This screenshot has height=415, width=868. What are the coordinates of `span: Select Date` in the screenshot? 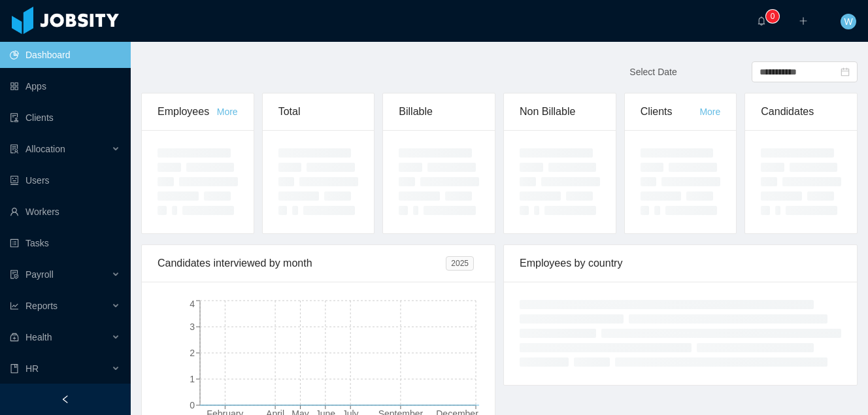 It's located at (653, 72).